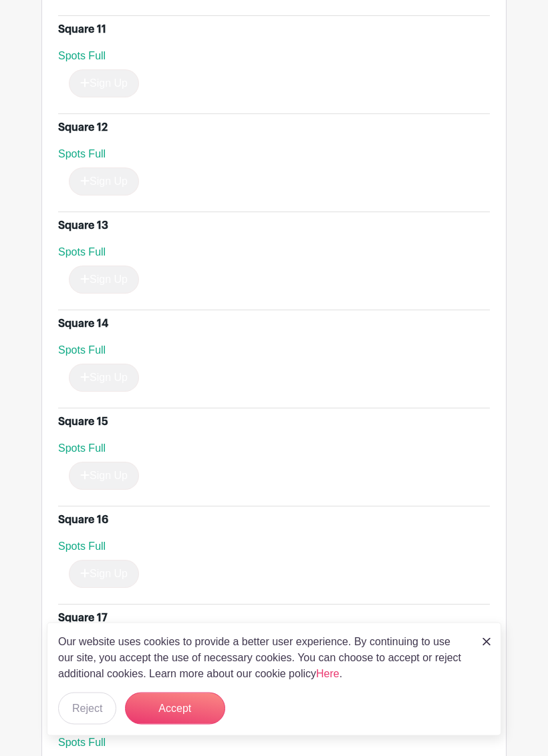 Image resolution: width=548 pixels, height=756 pixels. What do you see at coordinates (83, 520) in the screenshot?
I see `div: Square 16` at bounding box center [83, 520].